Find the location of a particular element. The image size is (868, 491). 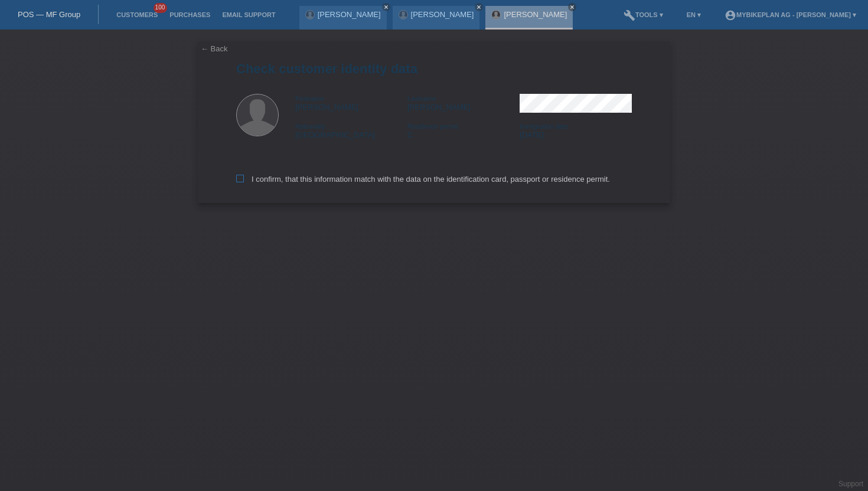

a: Customers is located at coordinates (137, 15).